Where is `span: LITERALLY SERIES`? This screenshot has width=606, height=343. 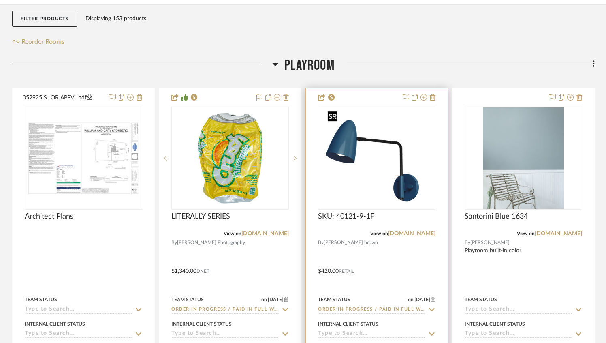 span: LITERALLY SERIES is located at coordinates (201, 216).